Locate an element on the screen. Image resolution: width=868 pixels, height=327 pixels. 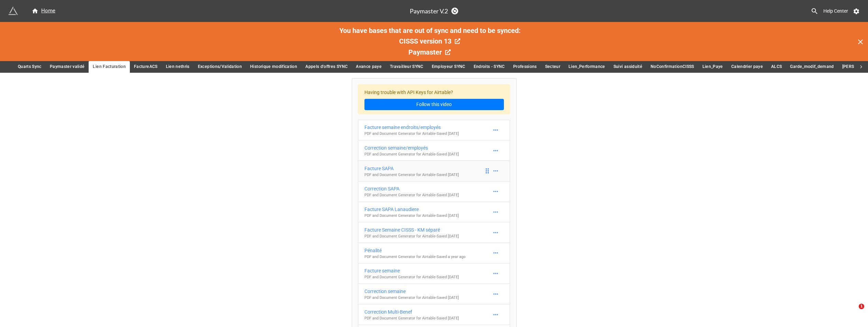
div: Pénalité is located at coordinates (415, 251).